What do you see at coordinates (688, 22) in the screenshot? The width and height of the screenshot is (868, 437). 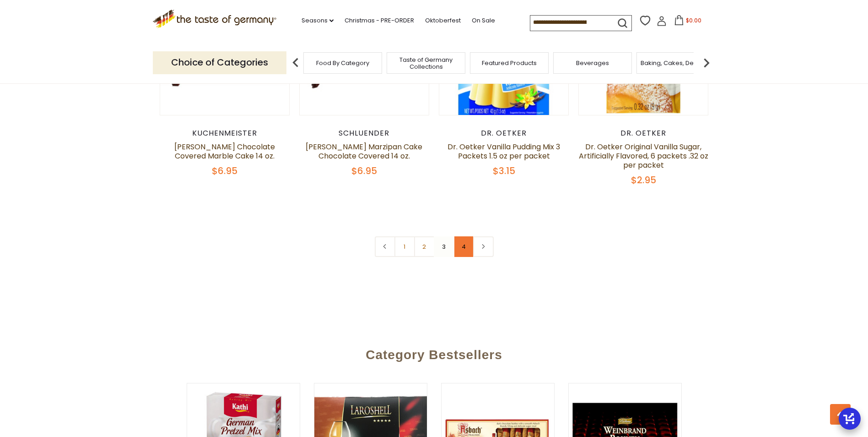 I see `button: $0.00` at bounding box center [688, 22].